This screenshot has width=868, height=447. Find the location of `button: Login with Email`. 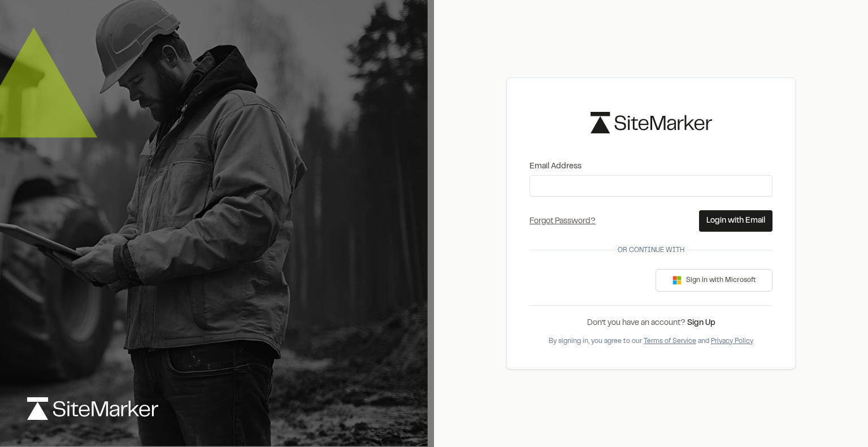

button: Login with Email is located at coordinates (735, 221).